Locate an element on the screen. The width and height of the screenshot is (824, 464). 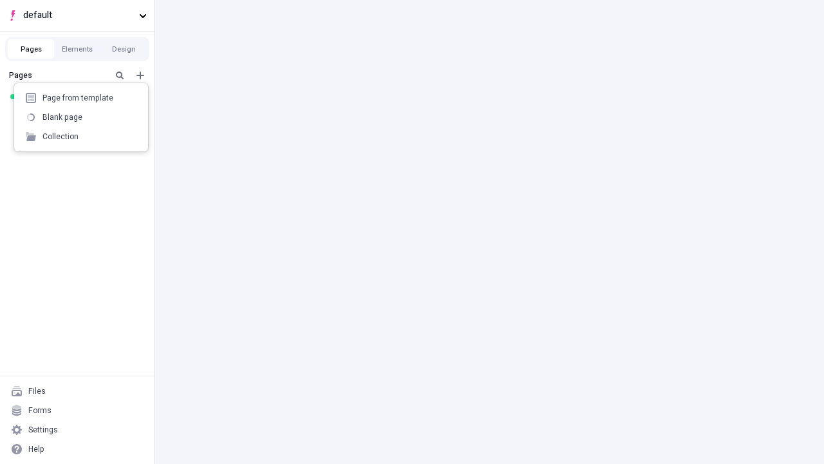
div: Blank page is located at coordinates (62, 117).